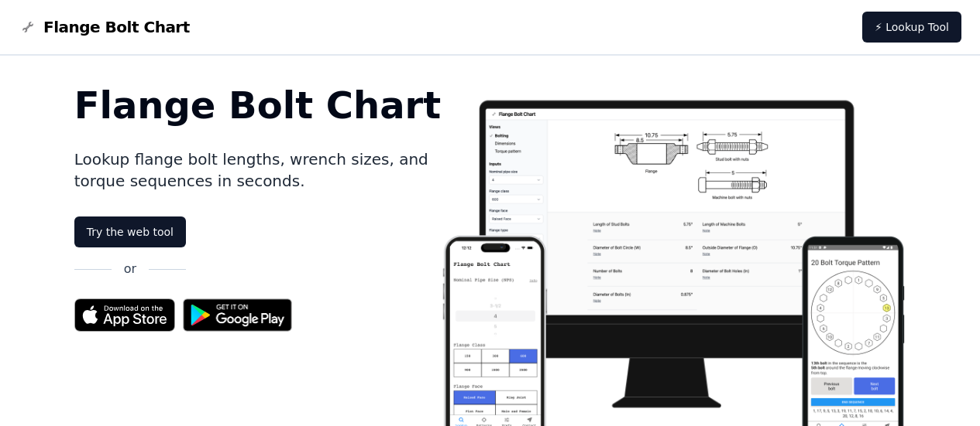 This screenshot has width=980, height=426. I want to click on img: App Store badge for the Flange Bolt Chart app, so click(125, 315).